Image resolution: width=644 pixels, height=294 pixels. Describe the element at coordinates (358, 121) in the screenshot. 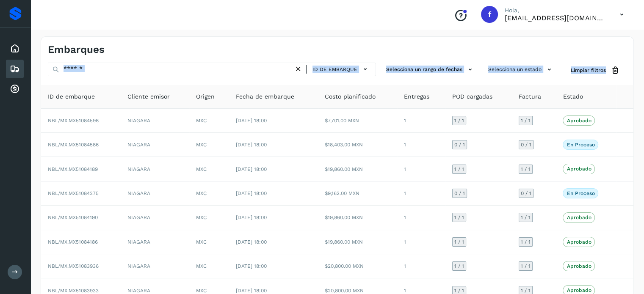

I see `td: $7,701.00 MXN` at that location.